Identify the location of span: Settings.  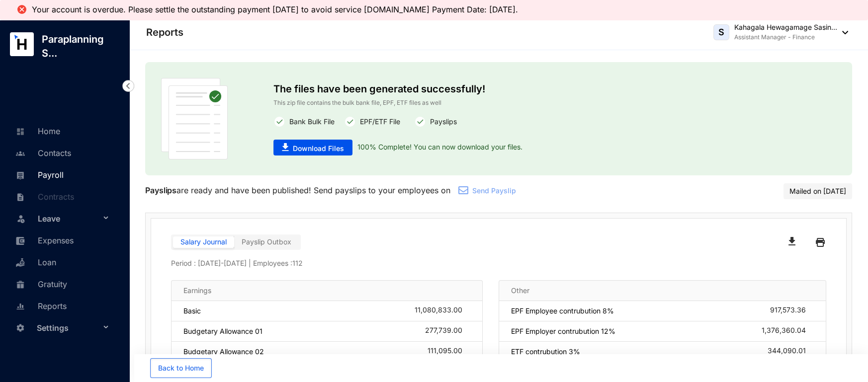
(68, 328).